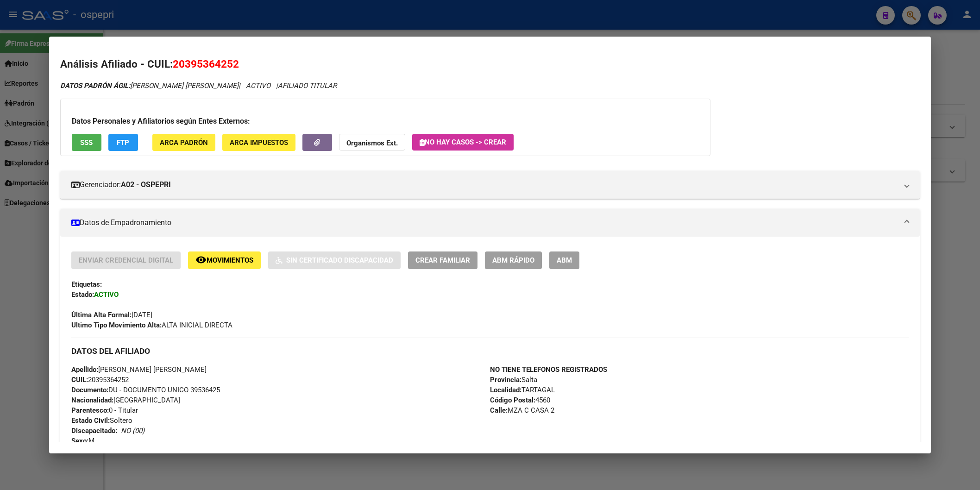  Describe the element at coordinates (126, 261) in the screenshot. I see `span: Enviar Credencial Digital` at that location.